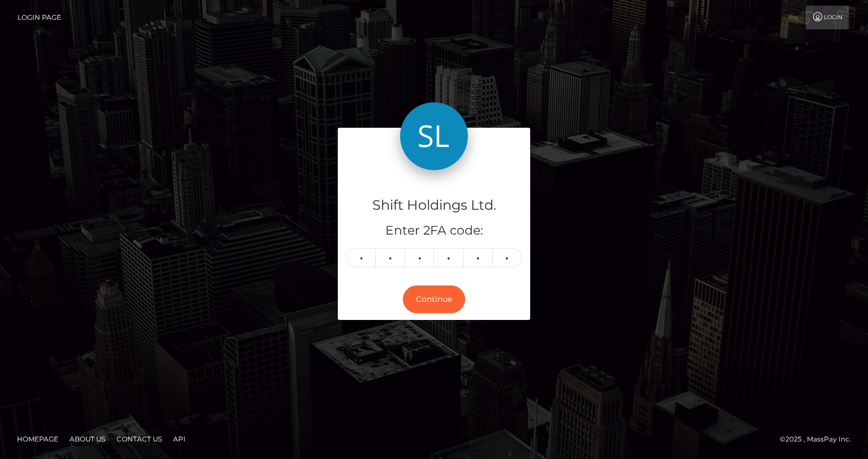 The image size is (868, 459). I want to click on div: © 2025 , MassPay Inc., so click(820, 439).